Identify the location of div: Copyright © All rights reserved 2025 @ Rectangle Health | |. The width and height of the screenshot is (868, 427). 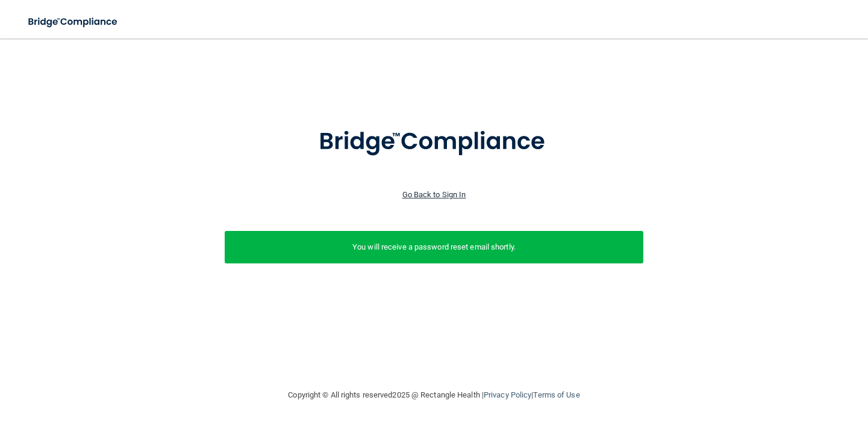
(434, 395).